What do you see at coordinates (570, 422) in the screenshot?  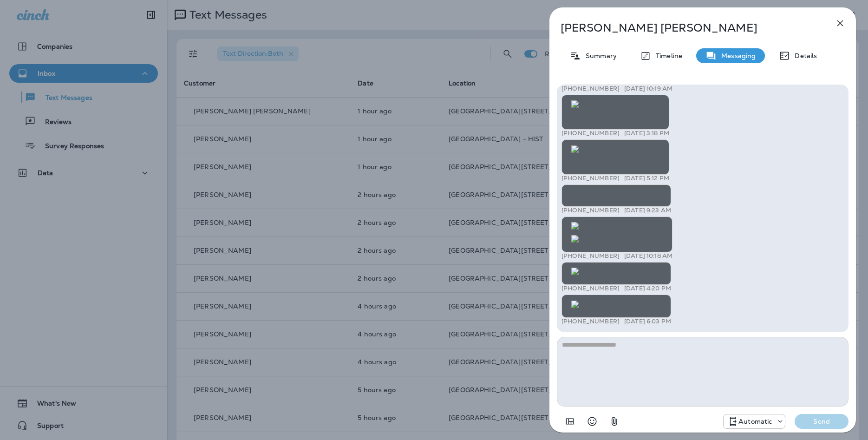 I see `button: Add in a premade template` at bounding box center [570, 422].